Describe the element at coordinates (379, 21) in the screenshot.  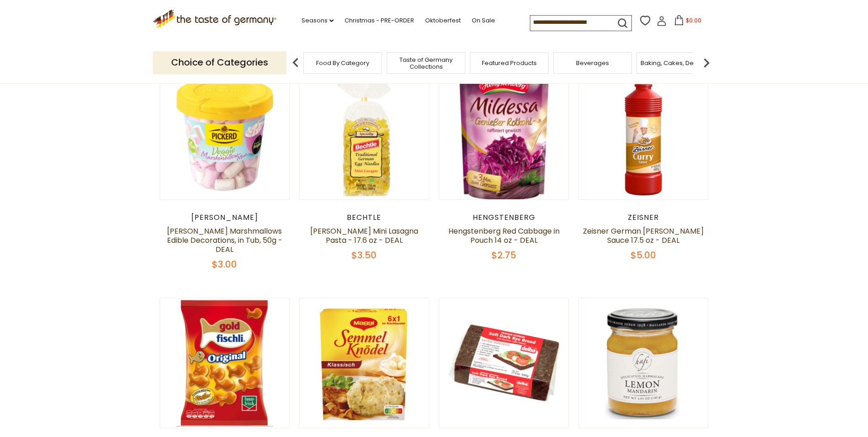
I see `a: Christmas - PRE-ORDER` at that location.